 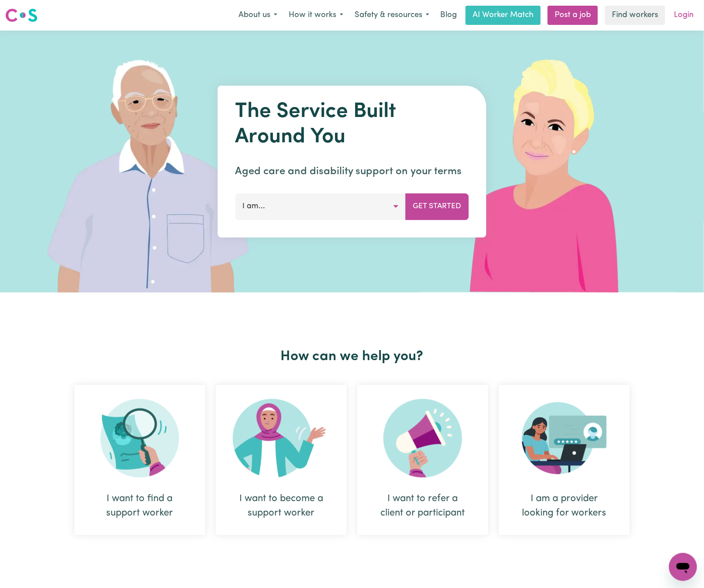 I want to click on a: Careseekers logo, so click(x=21, y=16).